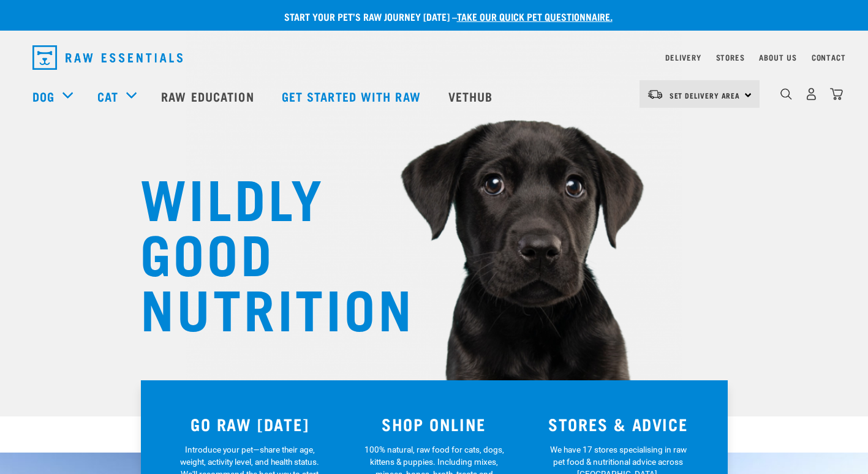 This screenshot has height=474, width=868. What do you see at coordinates (811, 94) in the screenshot?
I see `img: user.png` at bounding box center [811, 94].